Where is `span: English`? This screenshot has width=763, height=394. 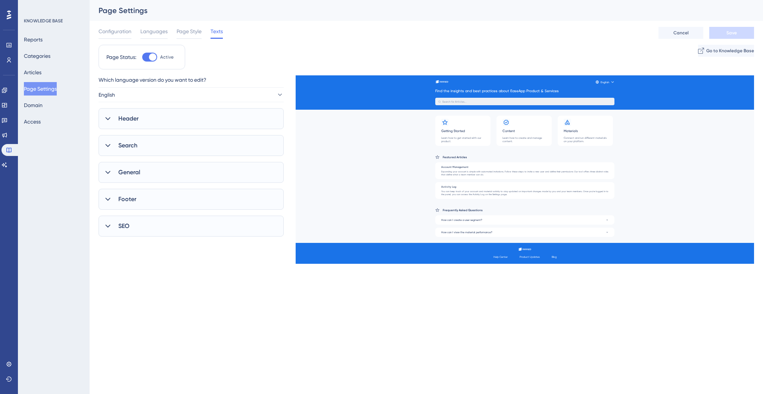 span: English is located at coordinates (107, 95).